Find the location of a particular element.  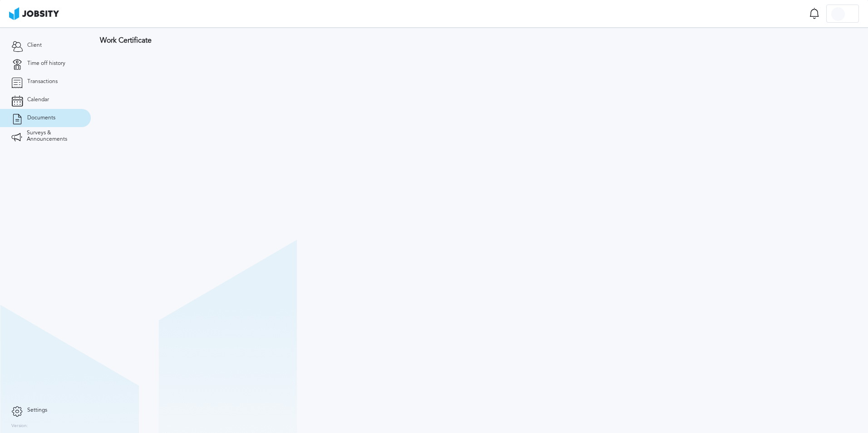

h3: Work Certificate is located at coordinates (479, 40).